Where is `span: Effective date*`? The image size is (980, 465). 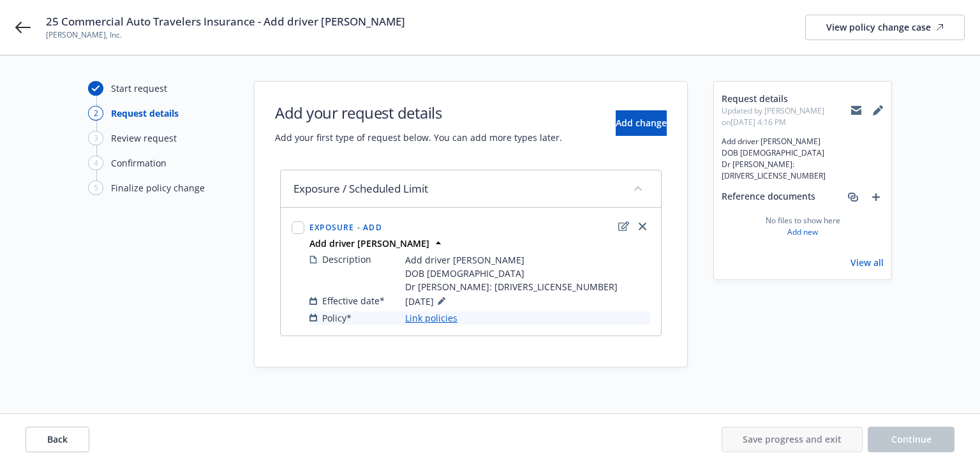
span: Effective date* is located at coordinates (354, 301).